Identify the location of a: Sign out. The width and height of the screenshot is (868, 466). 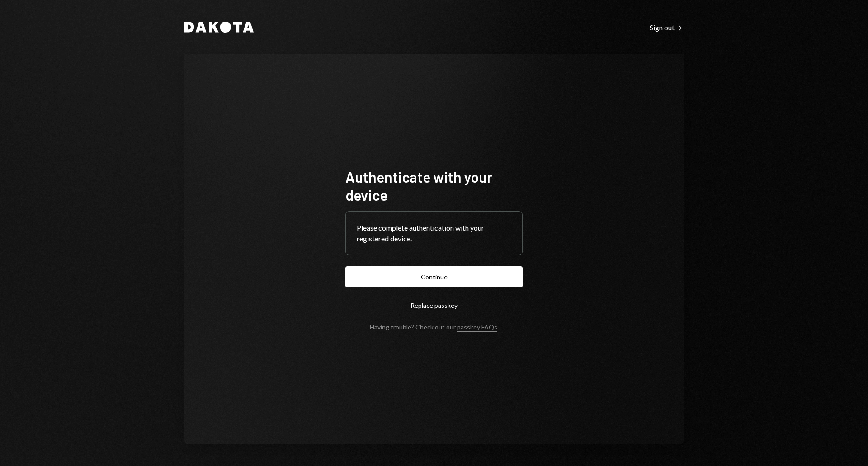
(667, 27).